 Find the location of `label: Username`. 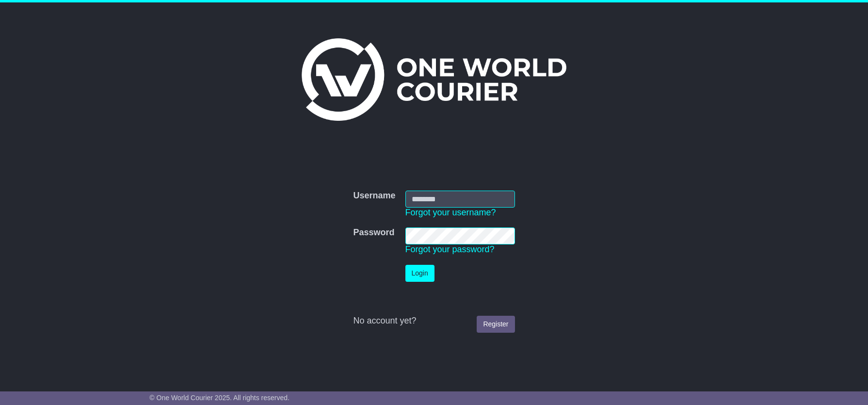

label: Username is located at coordinates (374, 196).